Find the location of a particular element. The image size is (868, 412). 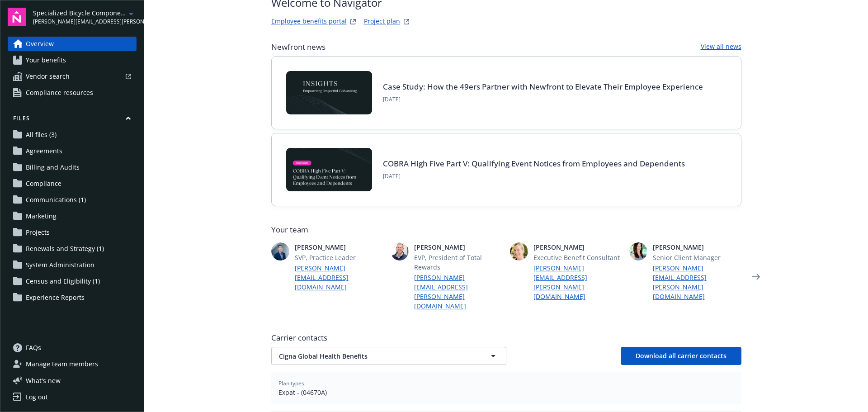

a: striveWebsite is located at coordinates (353, 22).